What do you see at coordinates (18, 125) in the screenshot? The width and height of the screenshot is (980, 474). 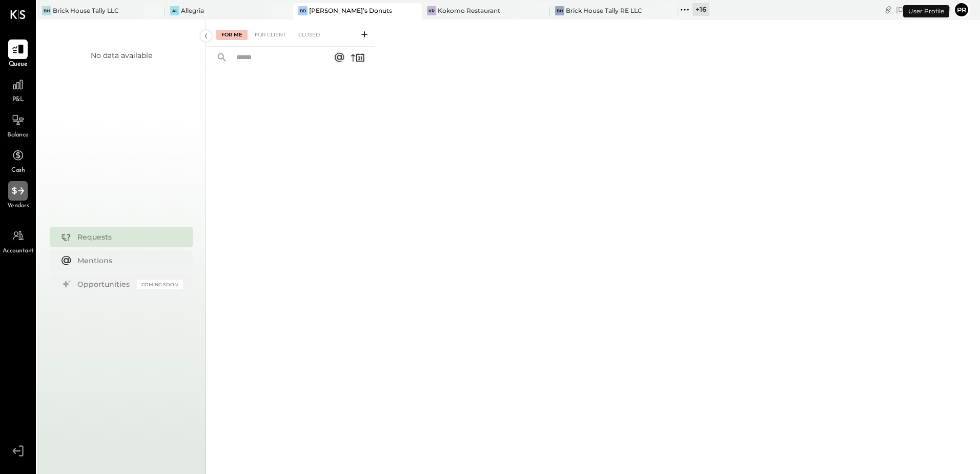 I see `a: Balance` at bounding box center [18, 125].